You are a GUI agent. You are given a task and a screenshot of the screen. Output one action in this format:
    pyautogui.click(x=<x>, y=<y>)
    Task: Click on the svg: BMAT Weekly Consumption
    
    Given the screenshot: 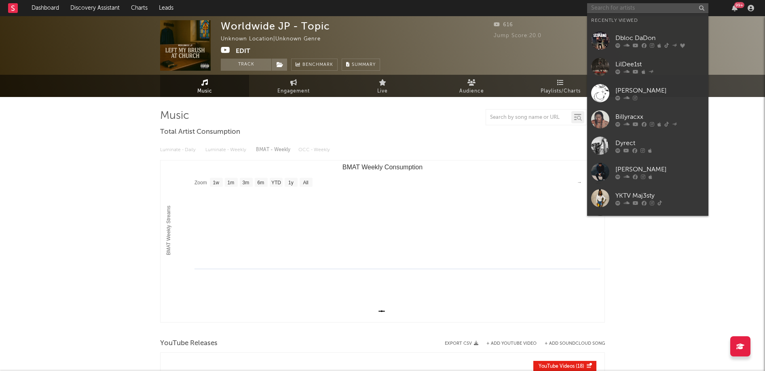 What is the action you would take?
    pyautogui.click(x=383, y=242)
    